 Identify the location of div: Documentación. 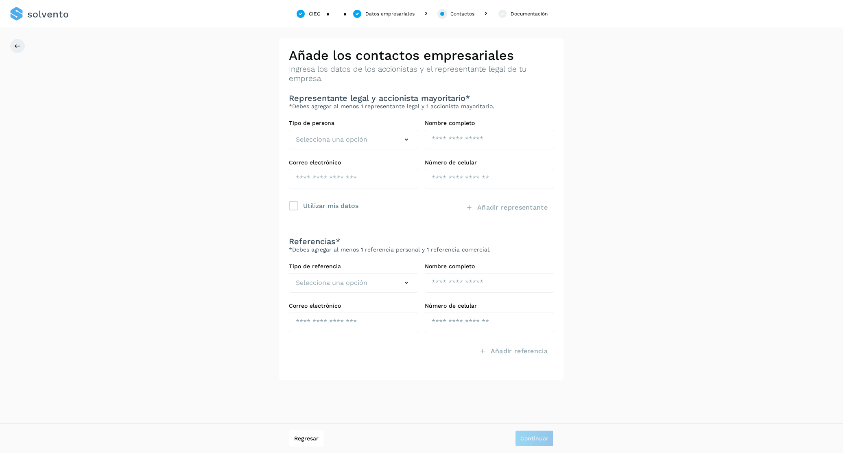
(529, 14).